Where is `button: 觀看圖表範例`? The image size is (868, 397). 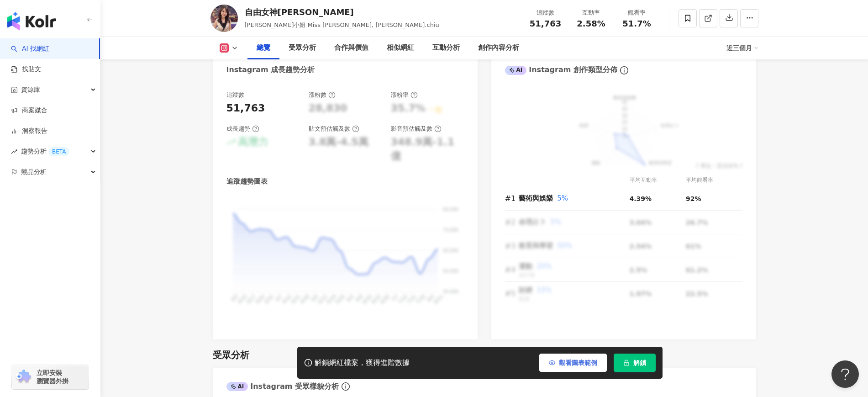
button: 觀看圖表範例 is located at coordinates (573, 363).